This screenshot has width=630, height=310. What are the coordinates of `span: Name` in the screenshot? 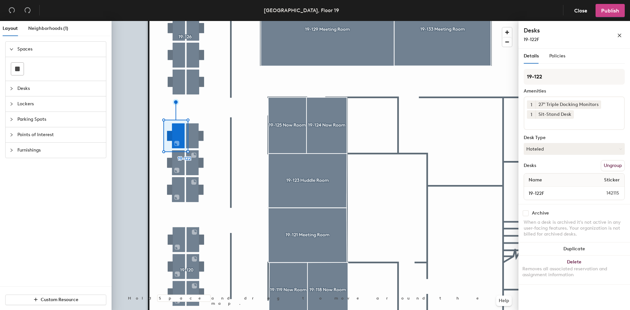 It's located at (535, 180).